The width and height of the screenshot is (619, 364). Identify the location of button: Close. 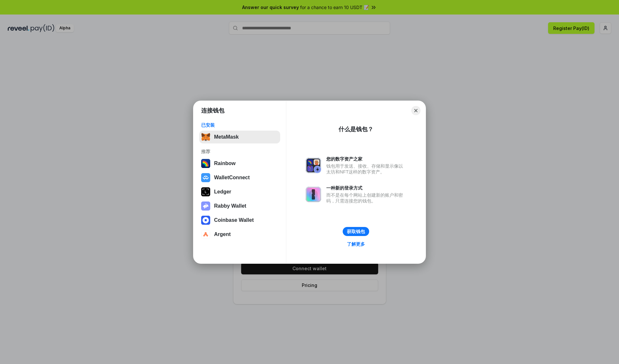
(416, 110).